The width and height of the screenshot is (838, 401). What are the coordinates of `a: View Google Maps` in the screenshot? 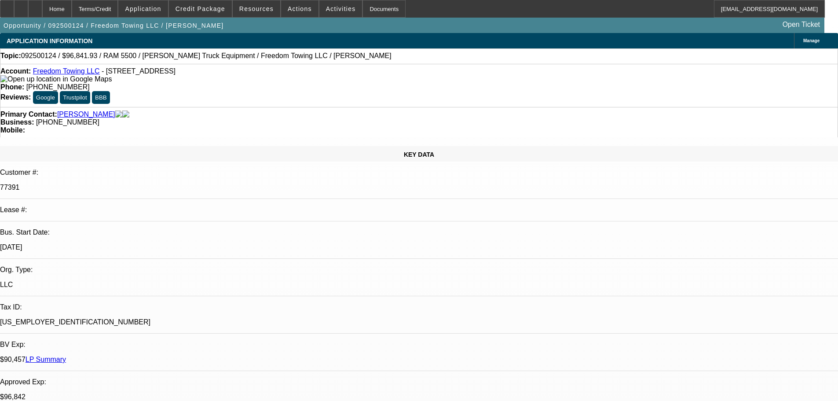 It's located at (56, 79).